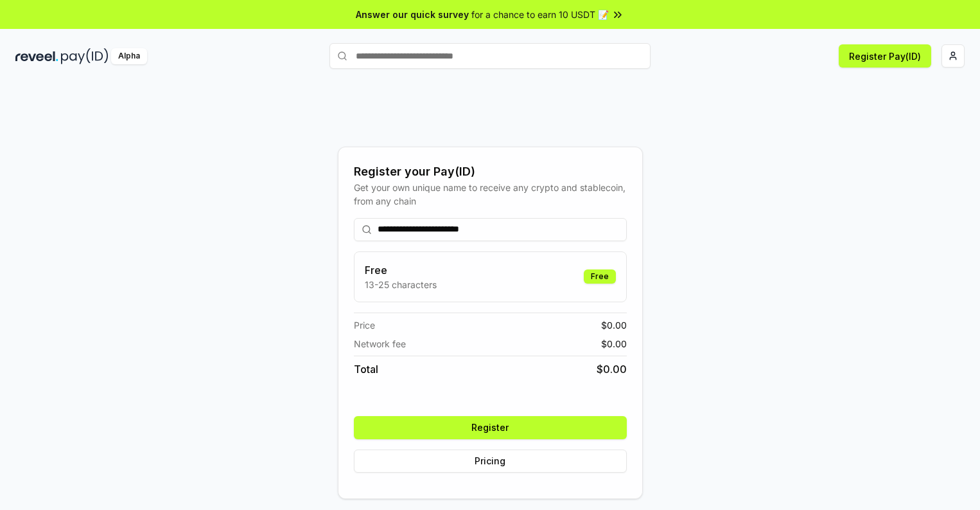 The width and height of the screenshot is (980, 510). What do you see at coordinates (490, 427) in the screenshot?
I see `button: Register` at bounding box center [490, 427].